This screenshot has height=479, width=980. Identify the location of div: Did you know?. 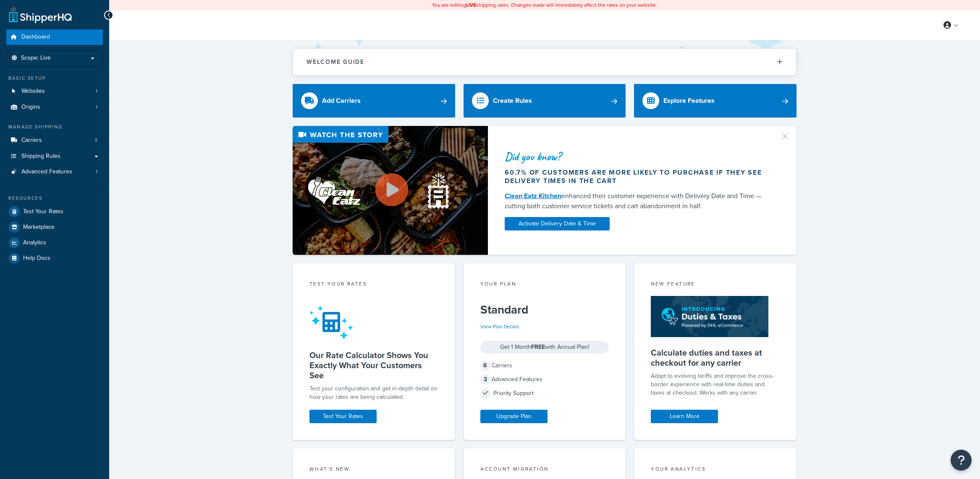
(637, 157).